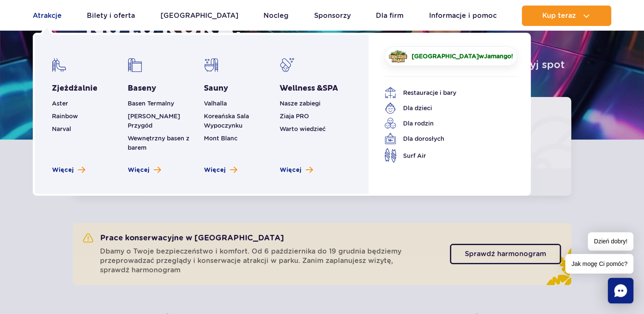 This screenshot has height=314, width=644. I want to click on a: Basen Termalny, so click(151, 103).